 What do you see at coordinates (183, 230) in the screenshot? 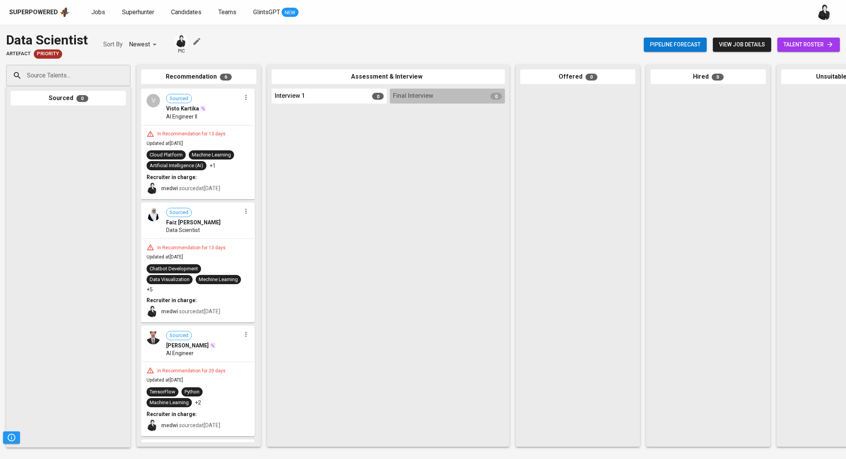
I see `span: Data Scientist` at bounding box center [183, 230].